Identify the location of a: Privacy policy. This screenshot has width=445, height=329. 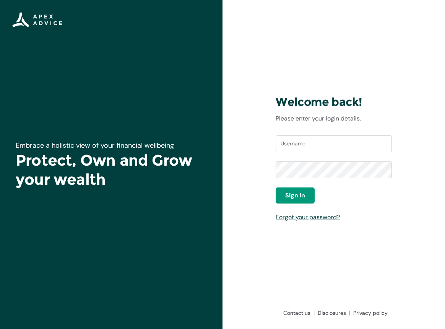
(369, 313).